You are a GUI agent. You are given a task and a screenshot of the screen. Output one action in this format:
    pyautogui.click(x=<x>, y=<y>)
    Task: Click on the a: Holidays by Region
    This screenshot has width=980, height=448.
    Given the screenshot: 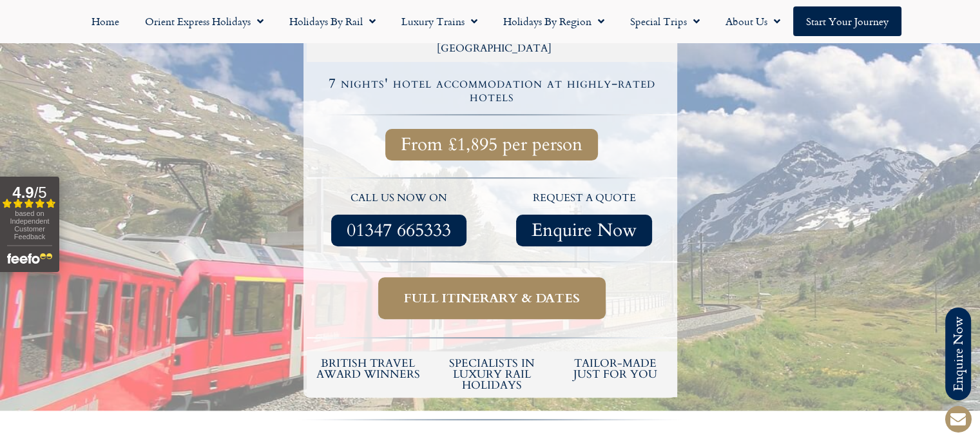 What is the action you would take?
    pyautogui.click(x=554, y=22)
    